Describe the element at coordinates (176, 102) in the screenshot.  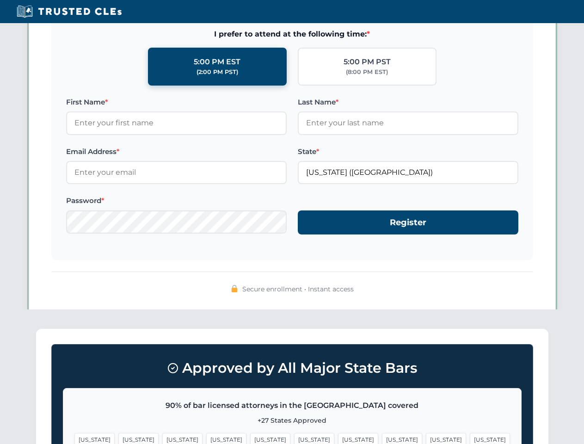
I see `label: First Name` at that location.